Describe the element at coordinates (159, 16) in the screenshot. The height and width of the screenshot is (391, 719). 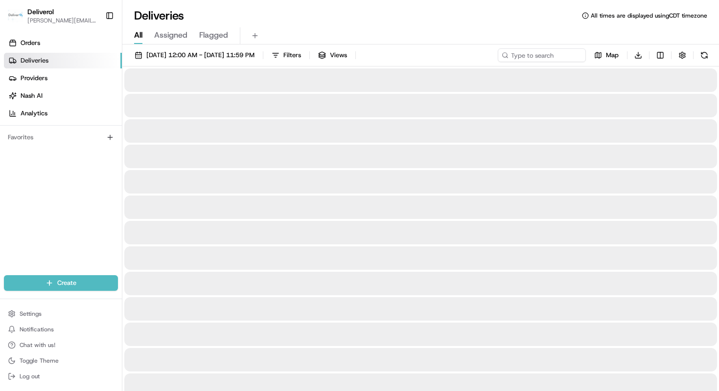
I see `h1: Deliveries` at that location.